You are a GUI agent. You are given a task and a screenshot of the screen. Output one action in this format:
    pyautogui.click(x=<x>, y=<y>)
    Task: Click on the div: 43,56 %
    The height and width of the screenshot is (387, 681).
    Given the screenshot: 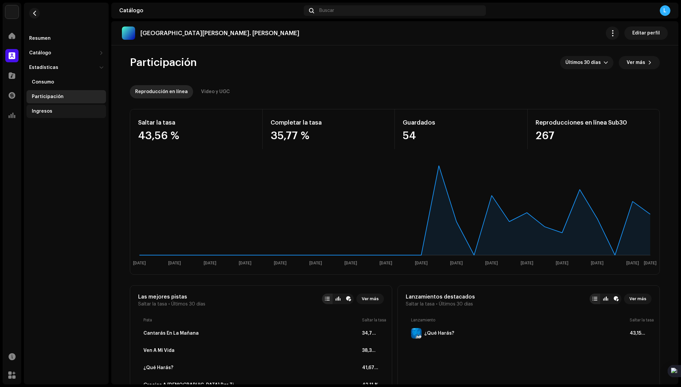 What is the action you would take?
    pyautogui.click(x=196, y=136)
    